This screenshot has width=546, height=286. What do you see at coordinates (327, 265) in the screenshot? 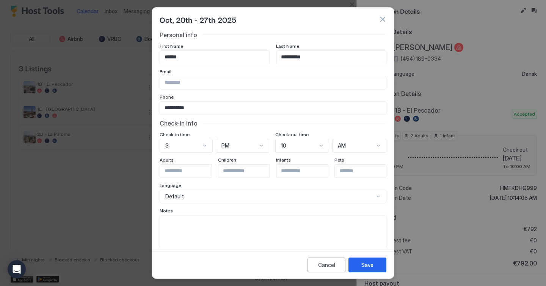
I see `button: Cancel` at bounding box center [327, 265].